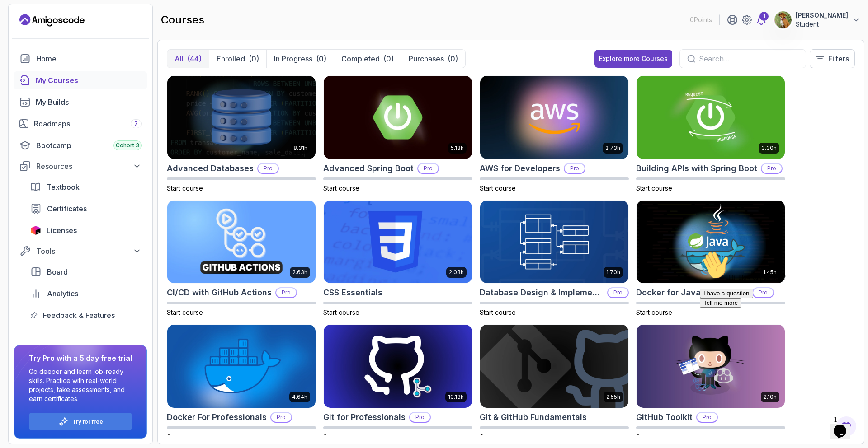  Describe the element at coordinates (194, 58) in the screenshot. I see `div: (44)` at that location.